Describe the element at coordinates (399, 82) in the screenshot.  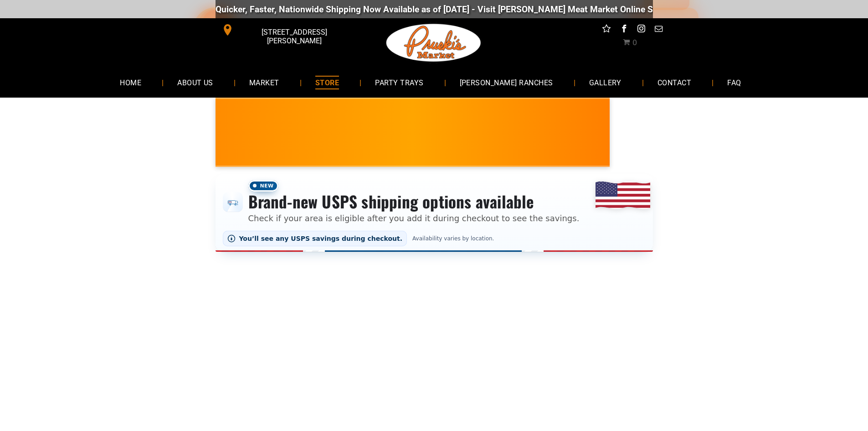
I see `a: PARTY TRAYS` at that location.